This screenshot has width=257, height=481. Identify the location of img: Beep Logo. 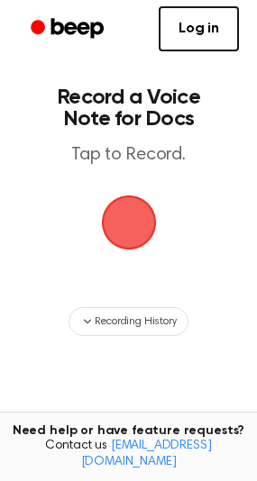
(129, 223).